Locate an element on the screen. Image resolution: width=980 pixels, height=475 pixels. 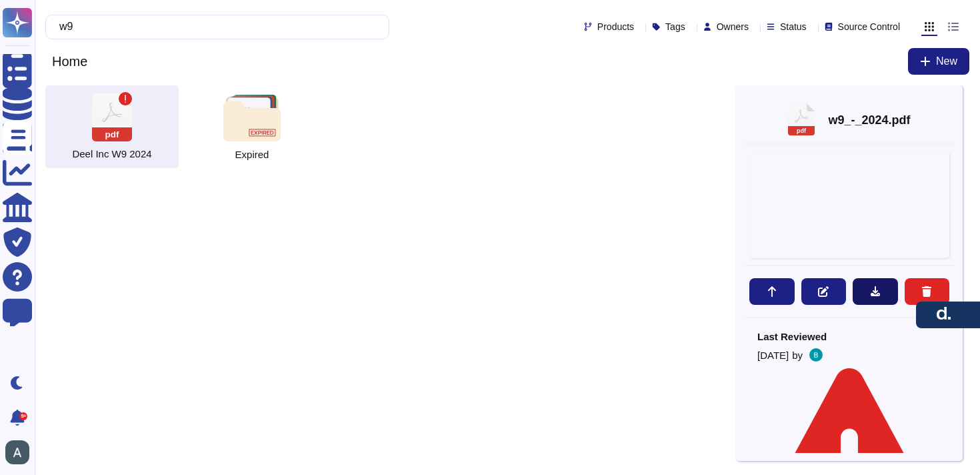
span: Expired is located at coordinates (252, 154).